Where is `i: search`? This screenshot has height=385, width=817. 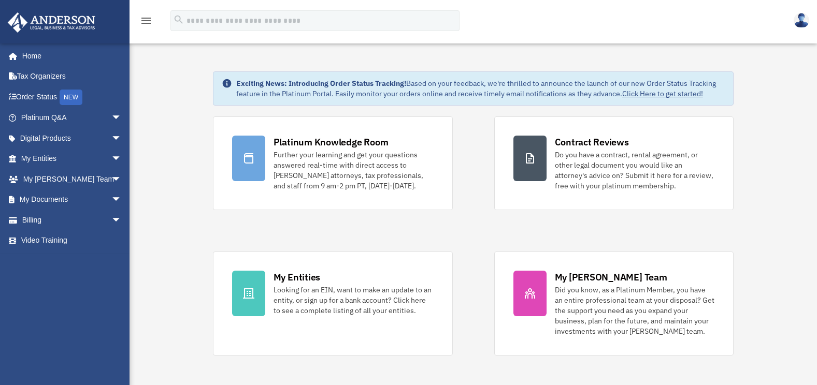
i: search is located at coordinates (179, 20).